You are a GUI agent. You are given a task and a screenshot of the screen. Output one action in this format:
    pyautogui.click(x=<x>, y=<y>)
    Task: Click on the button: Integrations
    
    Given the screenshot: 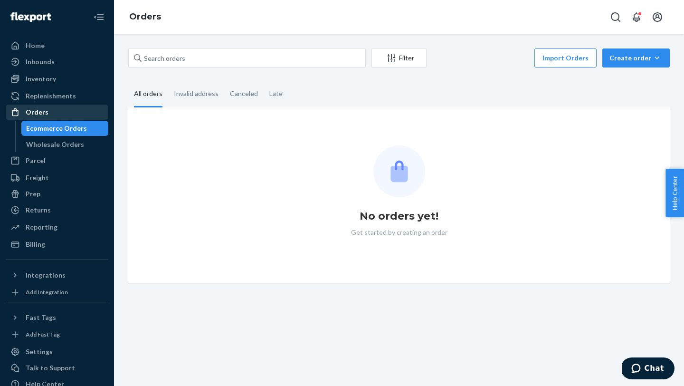 What is the action you would take?
    pyautogui.click(x=57, y=275)
    